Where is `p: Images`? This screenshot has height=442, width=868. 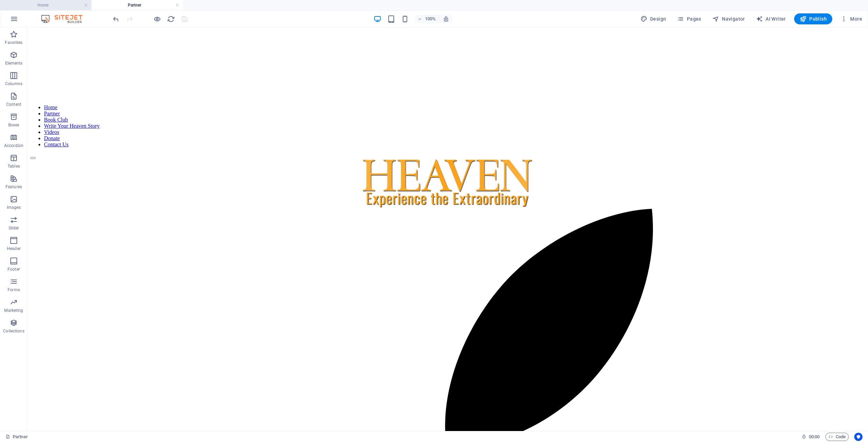
p: Images is located at coordinates (14, 208).